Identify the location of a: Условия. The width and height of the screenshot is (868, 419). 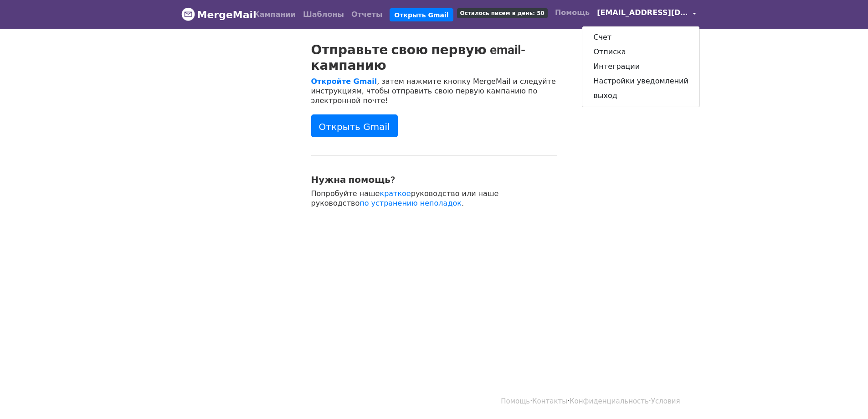
(666, 401).